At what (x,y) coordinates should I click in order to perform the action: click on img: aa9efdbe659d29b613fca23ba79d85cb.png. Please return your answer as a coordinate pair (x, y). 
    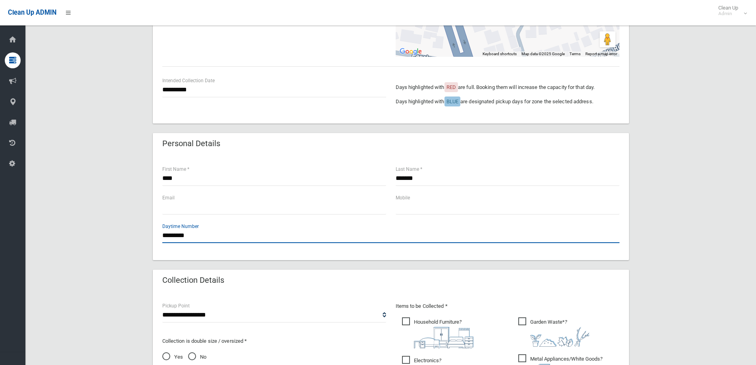
    Looking at the image, I should click on (444, 337).